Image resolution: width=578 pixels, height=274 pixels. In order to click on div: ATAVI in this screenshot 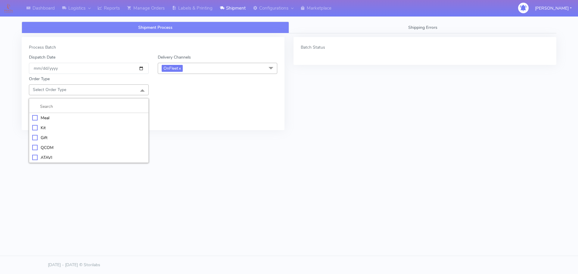, I will do `click(89, 158)`.